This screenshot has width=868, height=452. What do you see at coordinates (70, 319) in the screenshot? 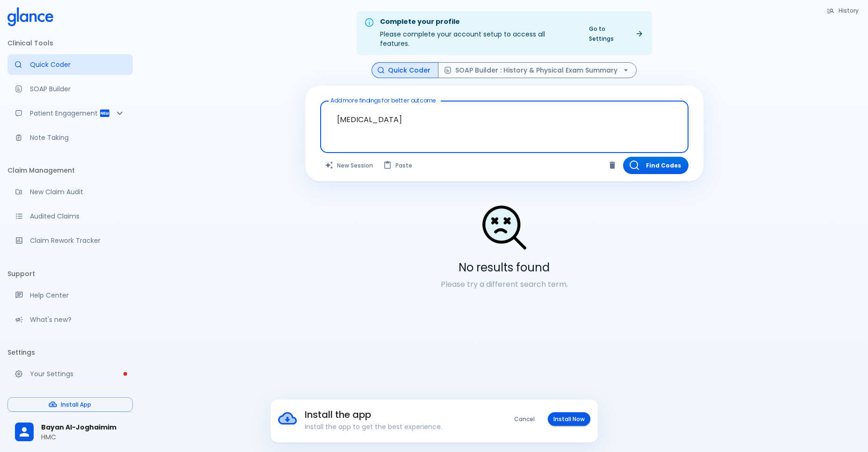
I see `div: Recent updates and feature releases` at bounding box center [70, 319].